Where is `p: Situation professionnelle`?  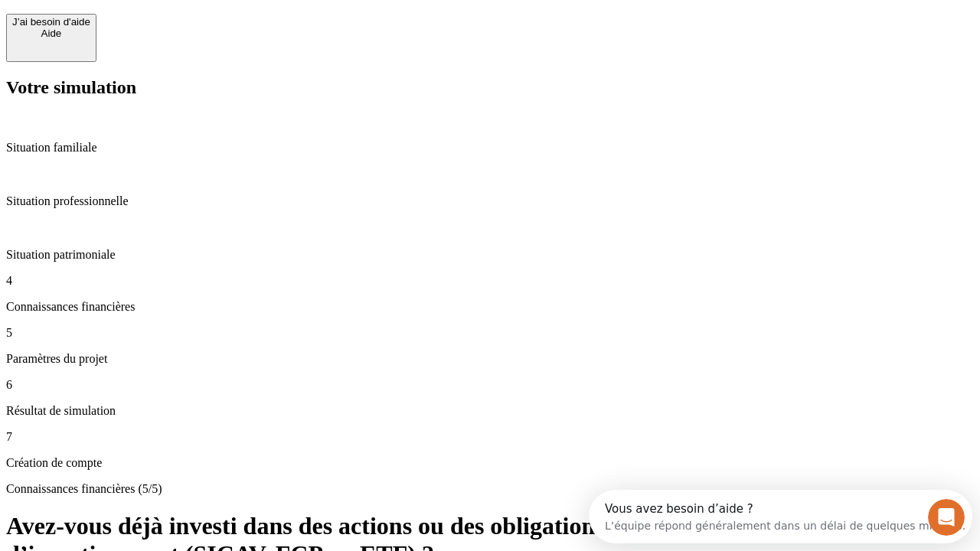
p: Situation professionnelle is located at coordinates (490, 201).